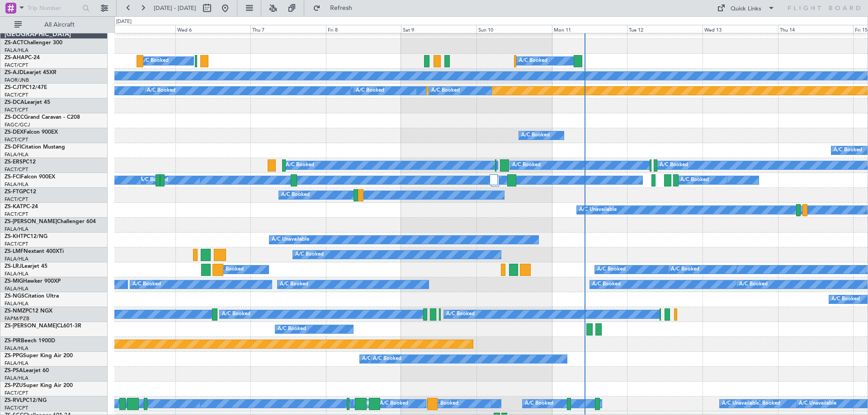  What do you see at coordinates (21, 207) in the screenshot?
I see `a: ZS-KATPC-24` at bounding box center [21, 207].